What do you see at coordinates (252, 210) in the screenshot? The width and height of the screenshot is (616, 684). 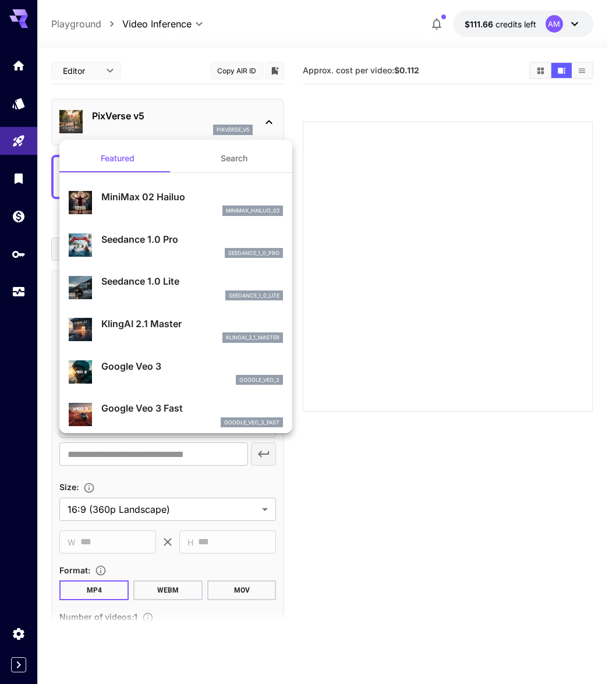 I see `p: minimax_hailuo_02` at bounding box center [252, 210].